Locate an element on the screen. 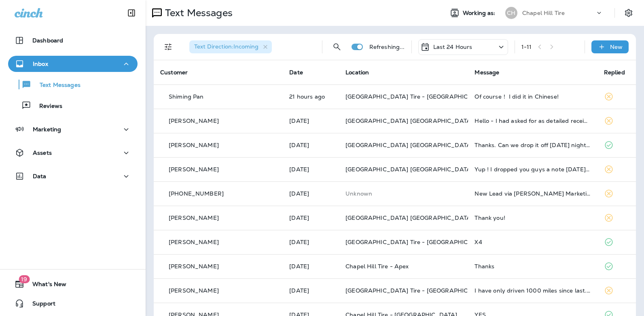  div: 1 - 11 is located at coordinates (527, 47).